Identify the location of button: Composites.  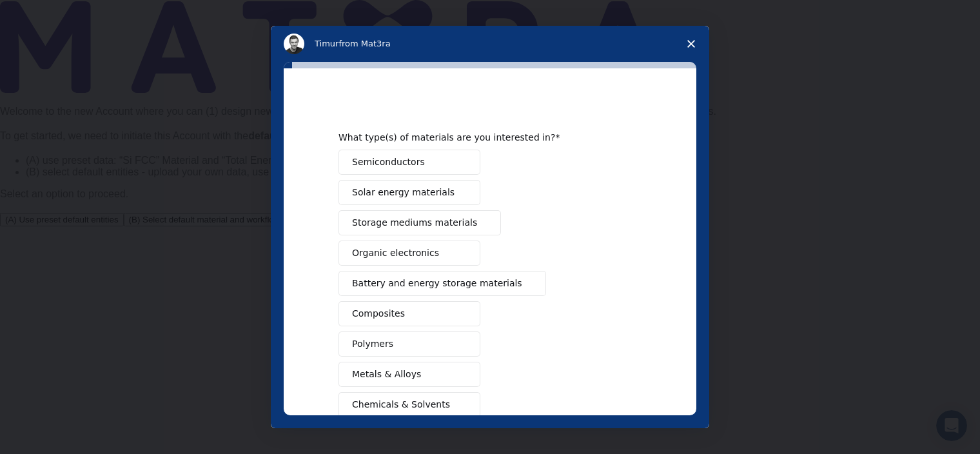
(409, 314).